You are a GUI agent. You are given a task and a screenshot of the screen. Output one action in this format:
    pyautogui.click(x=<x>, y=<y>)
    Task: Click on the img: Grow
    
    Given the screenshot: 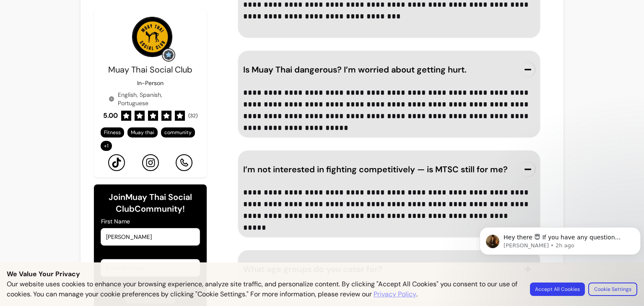 What is the action you would take?
    pyautogui.click(x=169, y=55)
    